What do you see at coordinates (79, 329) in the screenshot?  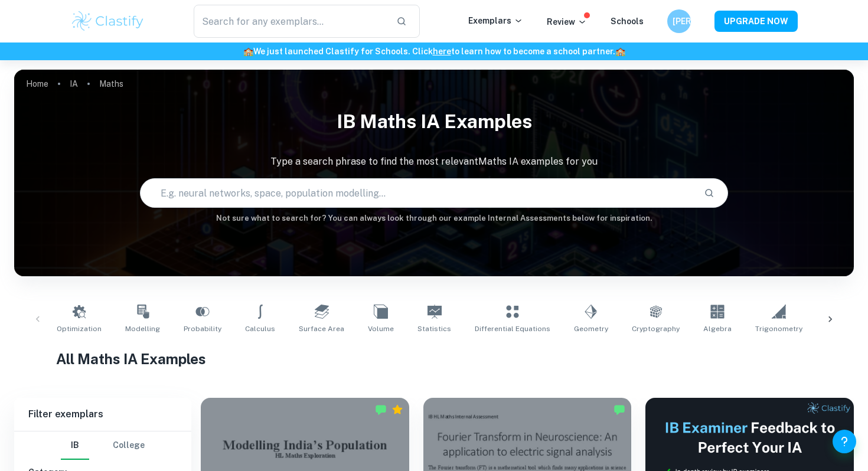 I see `span: Optimization` at bounding box center [79, 329].